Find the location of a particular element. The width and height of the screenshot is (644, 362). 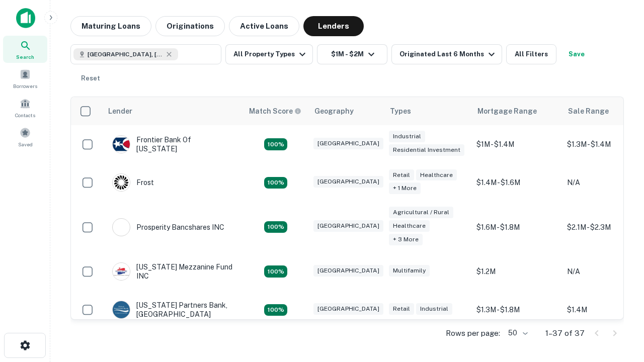

button: Save your search to get updates of matches that match your search criteria. is located at coordinates (576, 54).